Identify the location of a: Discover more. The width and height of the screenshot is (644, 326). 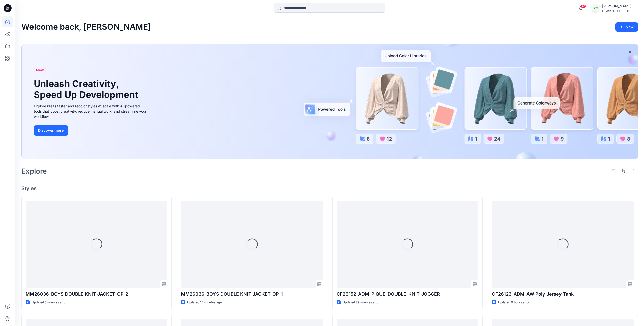
(91, 130).